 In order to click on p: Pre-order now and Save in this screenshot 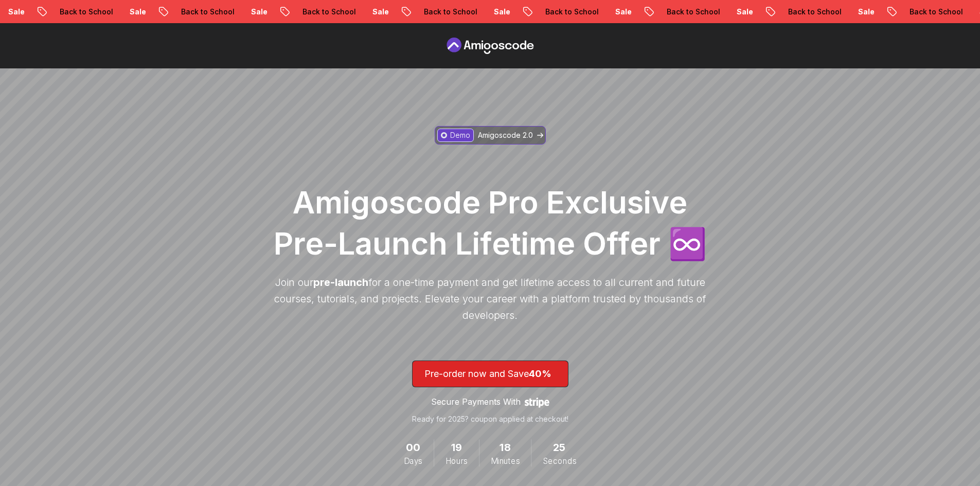, I will do `click(490, 374)`.